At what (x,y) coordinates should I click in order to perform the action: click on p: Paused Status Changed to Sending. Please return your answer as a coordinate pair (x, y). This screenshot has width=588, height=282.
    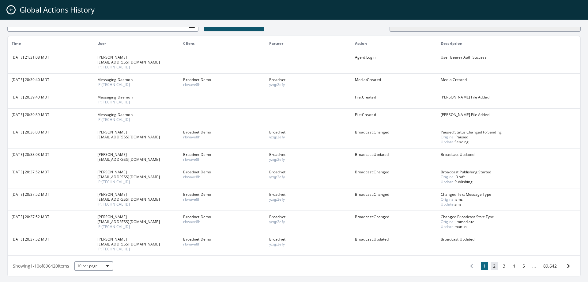
    Looking at the image, I should click on (509, 132).